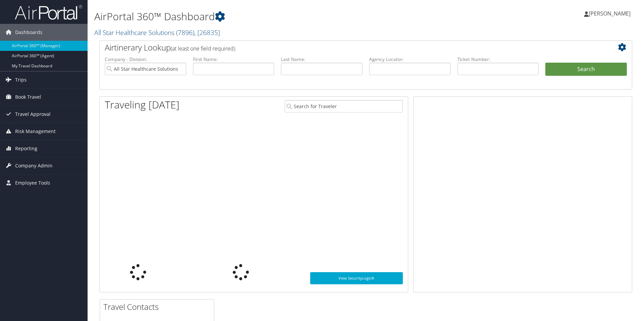 Image resolution: width=644 pixels, height=321 pixels. I want to click on span: Book Travel, so click(28, 97).